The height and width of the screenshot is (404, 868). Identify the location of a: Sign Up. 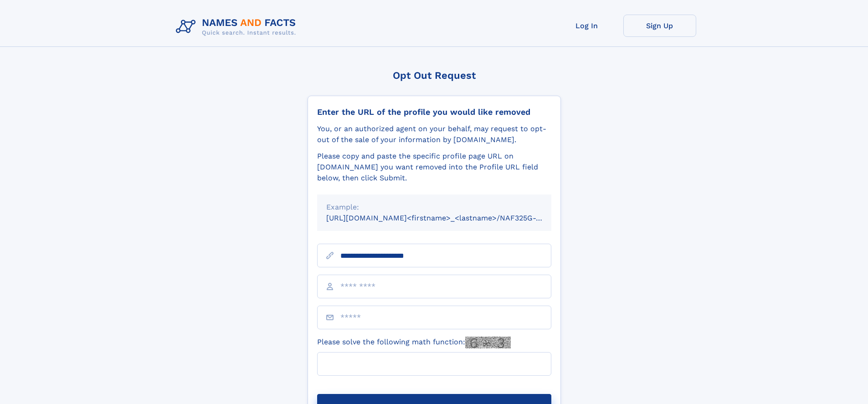
(660, 25).